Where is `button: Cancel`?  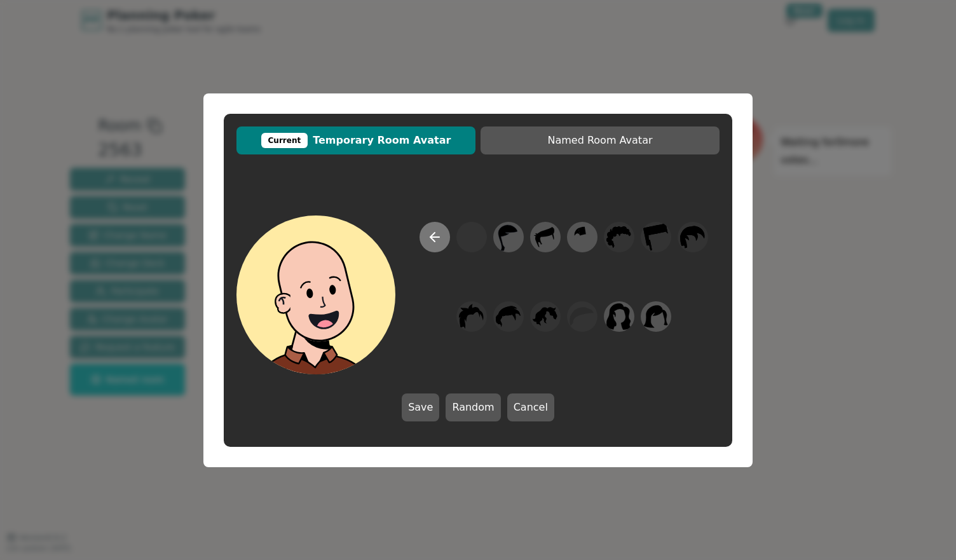 button: Cancel is located at coordinates (531, 408).